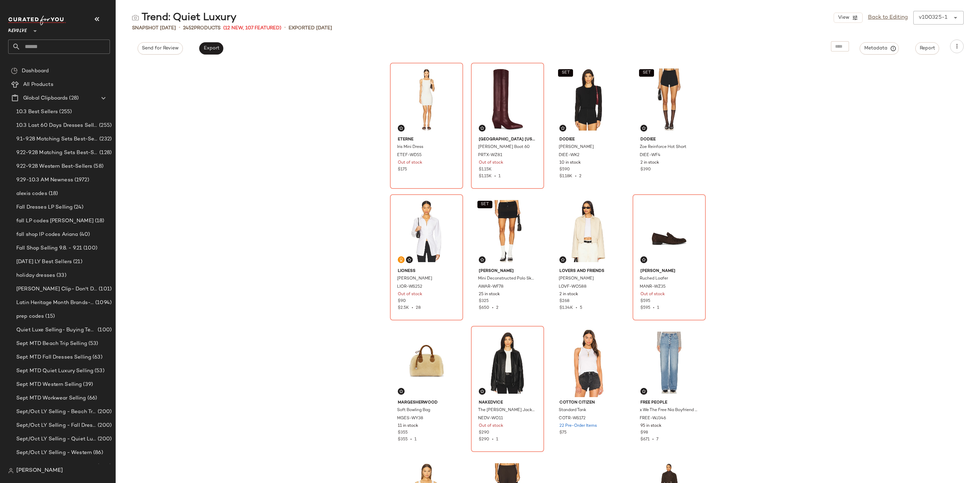 This screenshot has width=980, height=483. I want to click on span: (63), so click(97, 357).